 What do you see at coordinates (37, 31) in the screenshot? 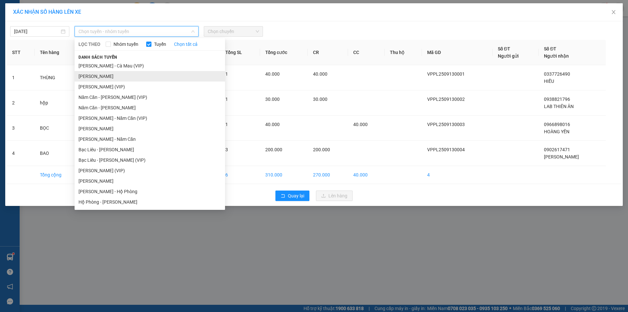
I see `input: 14/09/2025` at bounding box center [37, 31].